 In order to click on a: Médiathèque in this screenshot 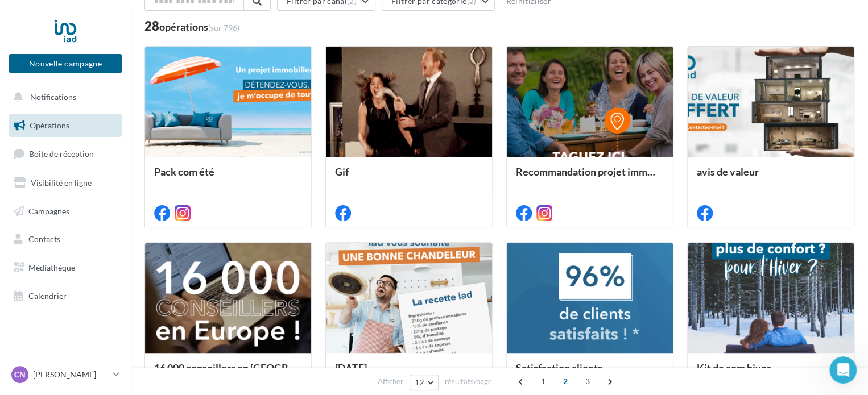, I will do `click(66, 268)`.